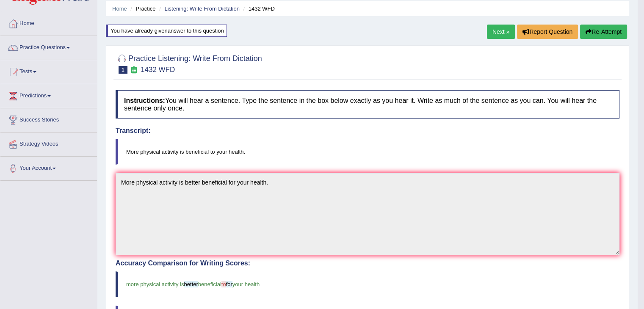 The height and width of the screenshot is (309, 644). Describe the element at coordinates (202, 8) in the screenshot. I see `a: Listening: Write From Dictation` at that location.